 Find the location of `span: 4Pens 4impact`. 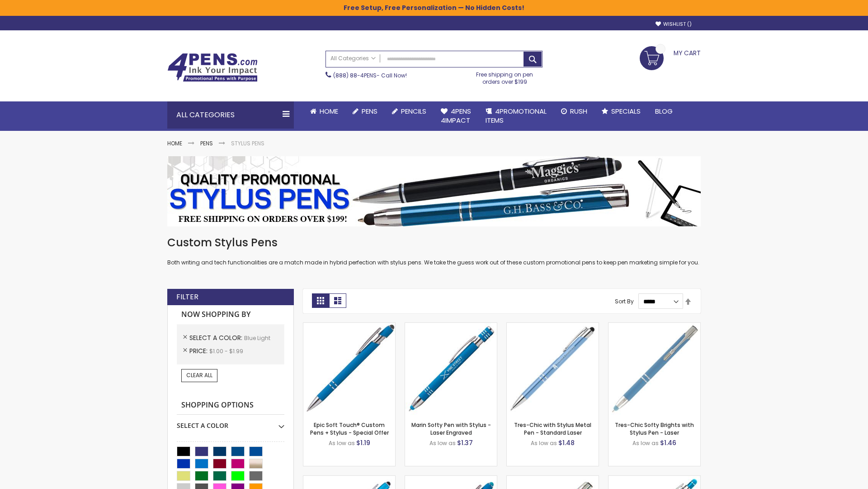

span: 4Pens 4impact is located at coordinates (456, 115).